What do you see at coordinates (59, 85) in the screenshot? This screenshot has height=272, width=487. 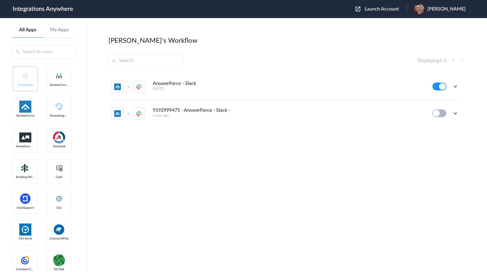 I see `span: AnswerConnect` at bounding box center [59, 85].